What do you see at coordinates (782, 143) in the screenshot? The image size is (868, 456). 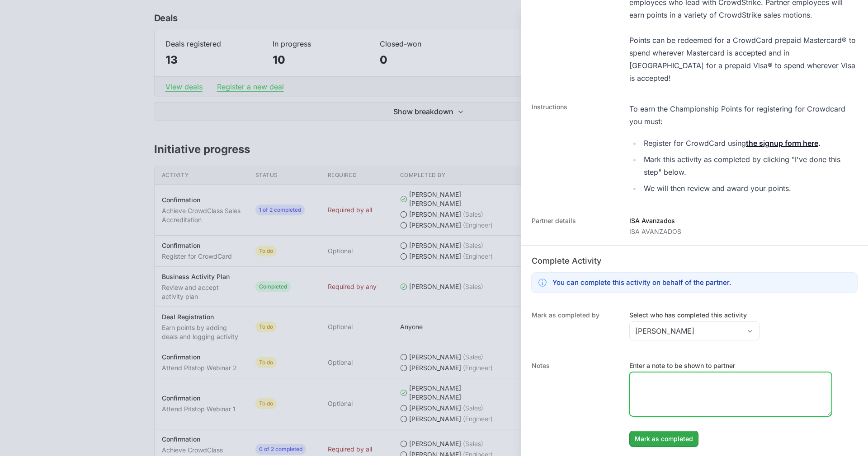 I see `a: the signup form here` at bounding box center [782, 143].